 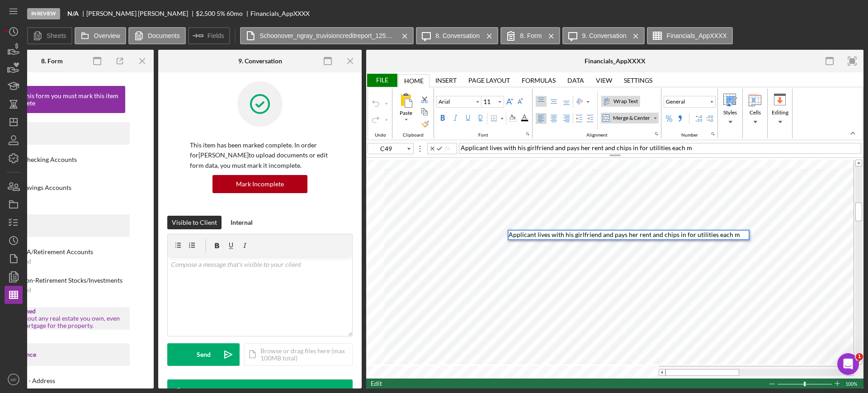 I want to click on div: Background Color, so click(x=513, y=118).